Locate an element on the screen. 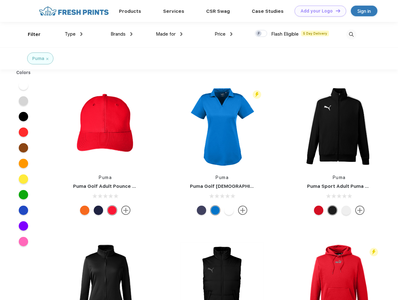  span: 5 Day Delivery is located at coordinates (315, 33).